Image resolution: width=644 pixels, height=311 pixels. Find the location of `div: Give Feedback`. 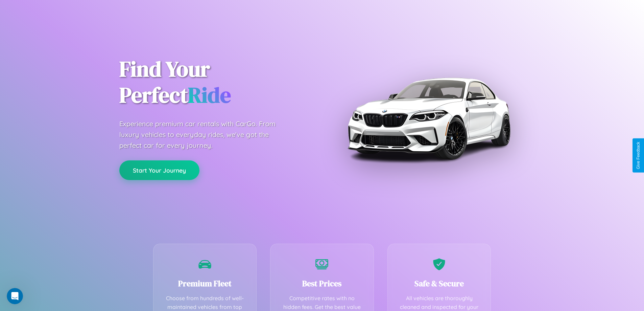

div: Give Feedback is located at coordinates (638, 156).